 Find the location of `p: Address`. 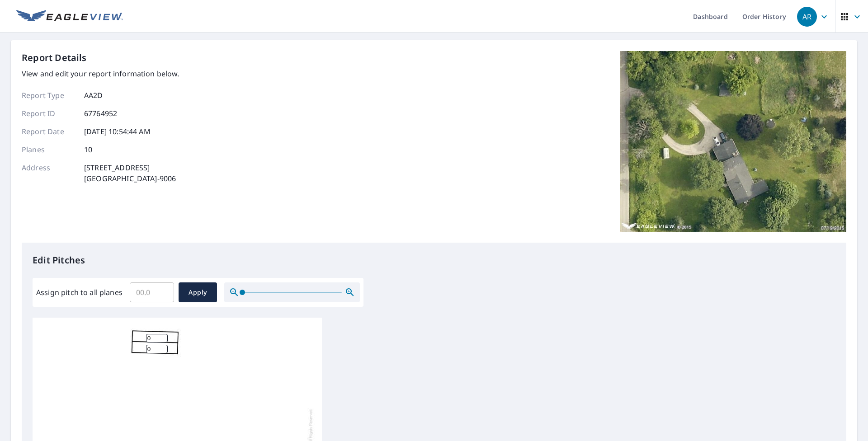

p: Address is located at coordinates (49, 173).